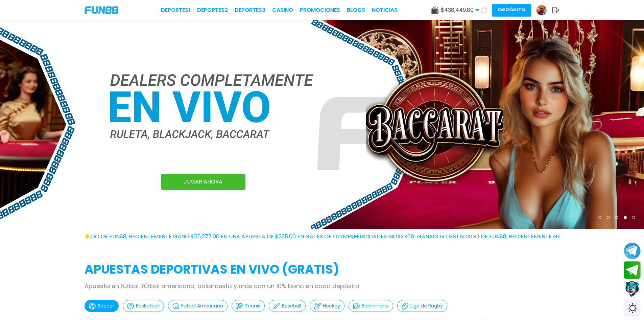  What do you see at coordinates (460, 10) in the screenshot?
I see `span: $ 438,449.80` at bounding box center [460, 10].